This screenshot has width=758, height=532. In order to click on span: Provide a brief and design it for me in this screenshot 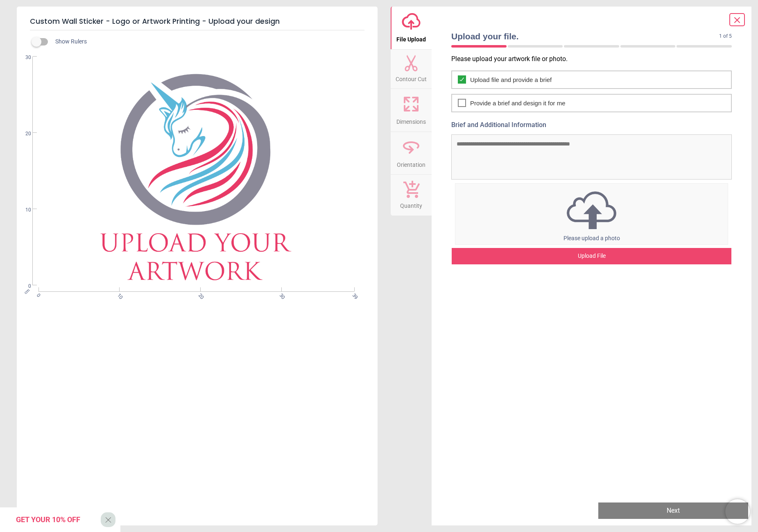, I will do `click(518, 103)`.